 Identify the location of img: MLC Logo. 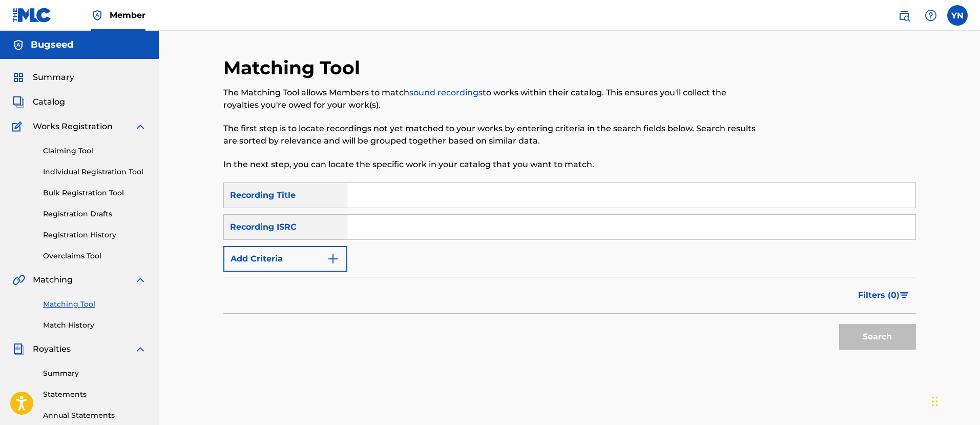
(32, 15).